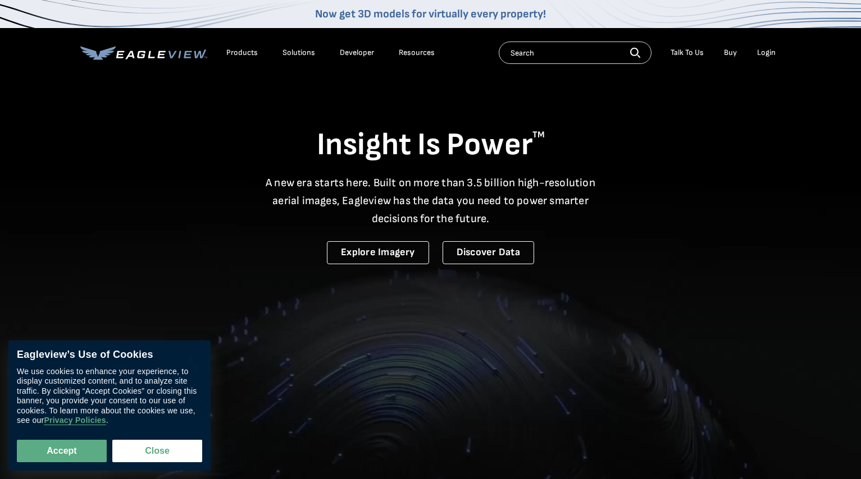 The width and height of the screenshot is (861, 479). I want to click on button: Accept, so click(62, 451).